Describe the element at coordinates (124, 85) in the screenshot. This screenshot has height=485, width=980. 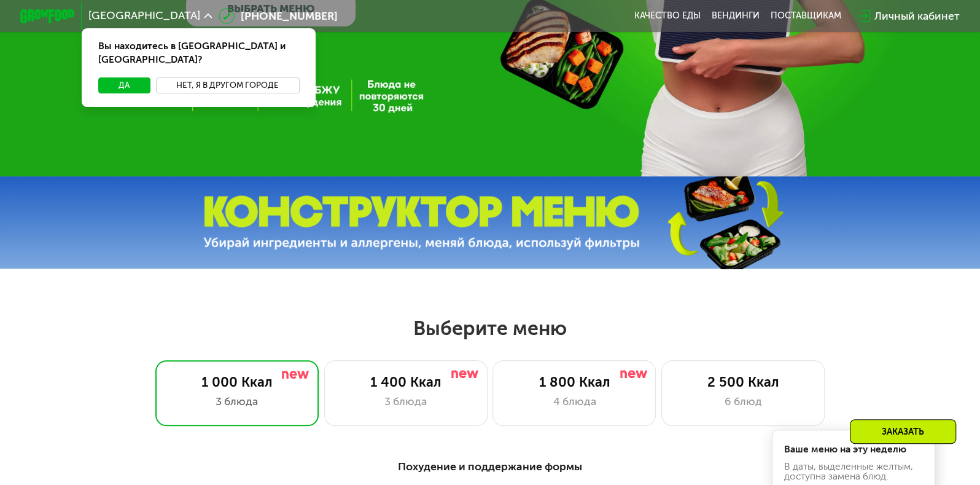
I see `button: Да` at that location.